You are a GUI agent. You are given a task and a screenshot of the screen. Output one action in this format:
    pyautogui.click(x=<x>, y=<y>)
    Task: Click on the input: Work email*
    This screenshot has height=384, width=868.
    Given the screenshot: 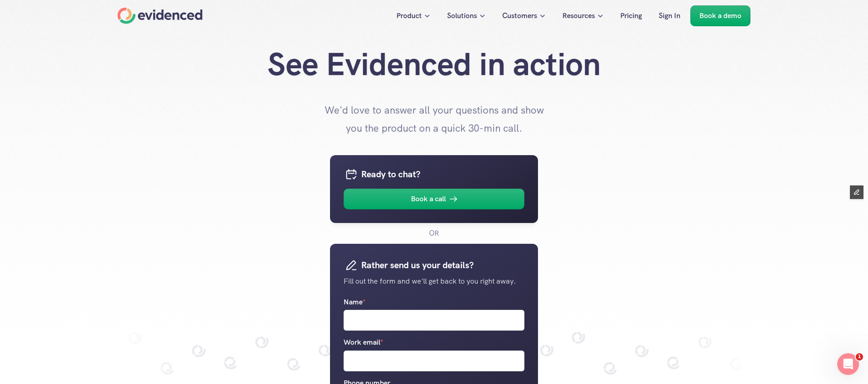 What is the action you would take?
    pyautogui.click(x=434, y=361)
    